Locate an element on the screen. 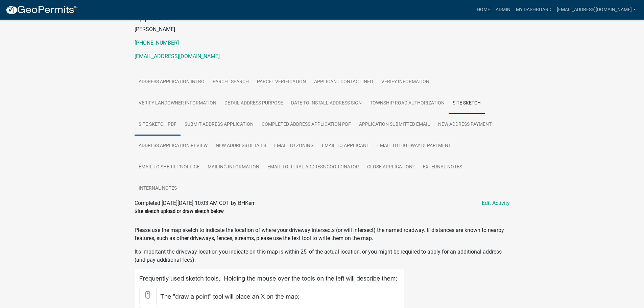  a: External Notes is located at coordinates (442, 168).